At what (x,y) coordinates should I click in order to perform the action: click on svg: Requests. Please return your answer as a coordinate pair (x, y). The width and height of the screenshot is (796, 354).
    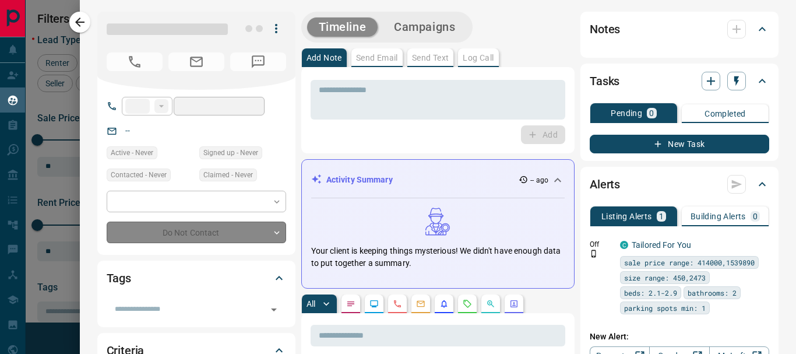
    Looking at the image, I should click on (467, 303).